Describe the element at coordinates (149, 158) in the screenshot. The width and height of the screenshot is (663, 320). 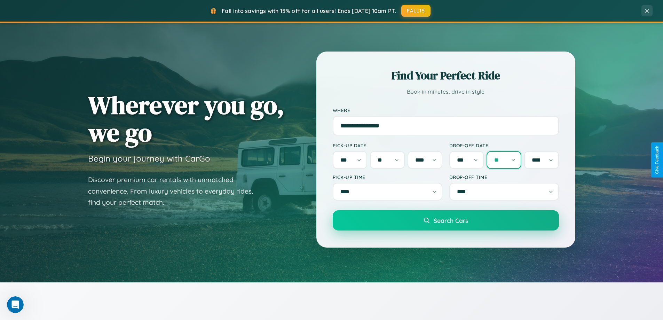
I see `h3: Begin your journey with CarGo` at that location.